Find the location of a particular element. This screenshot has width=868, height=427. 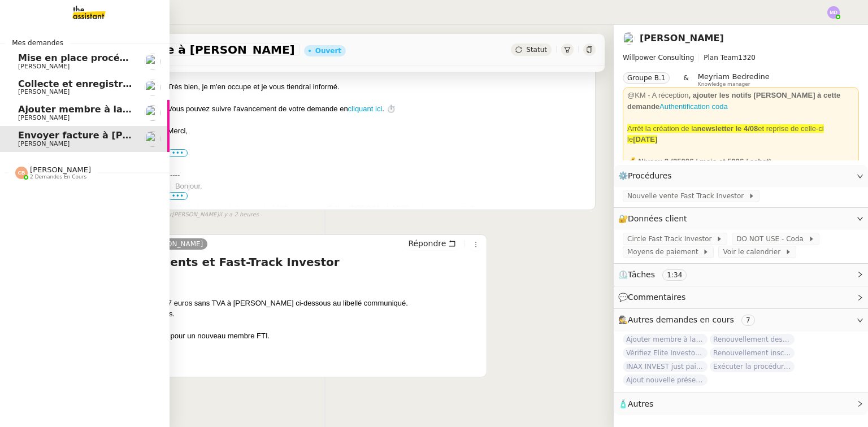

span: Renouvellement inscriptions - septembre 2025 is located at coordinates (752, 354).